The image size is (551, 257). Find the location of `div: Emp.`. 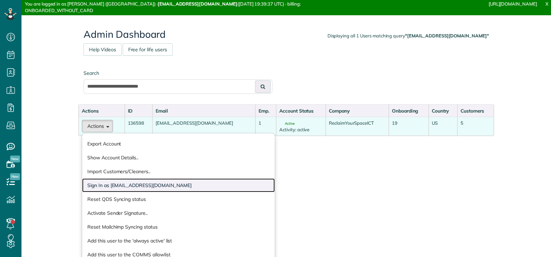

div: Emp. is located at coordinates (266, 111).